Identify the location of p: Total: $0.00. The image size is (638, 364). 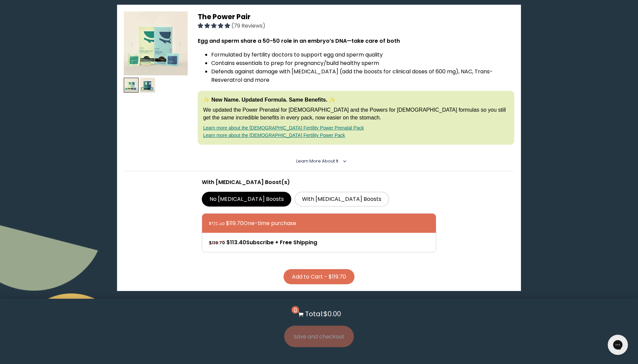
(323, 314).